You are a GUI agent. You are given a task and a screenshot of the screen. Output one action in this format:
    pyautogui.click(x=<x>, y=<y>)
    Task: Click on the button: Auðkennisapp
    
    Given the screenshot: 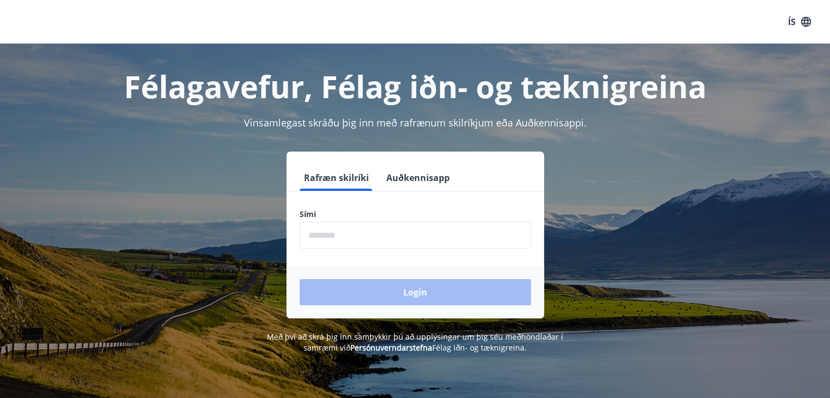 What is the action you would take?
    pyautogui.click(x=418, y=178)
    